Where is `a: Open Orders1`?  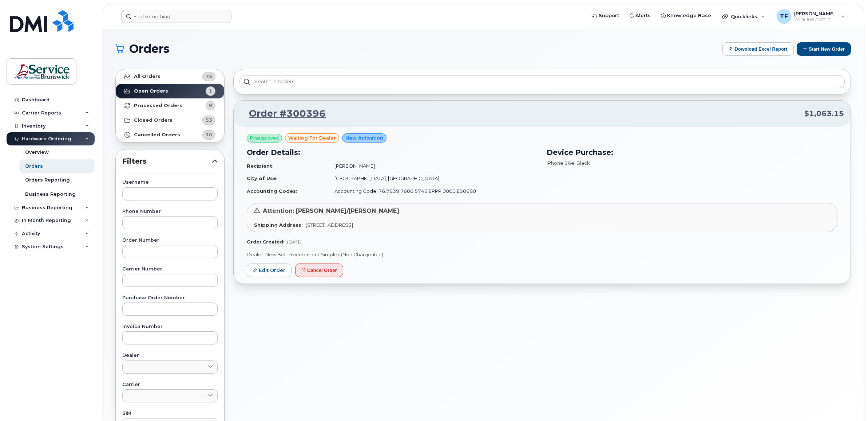
a: Open Orders1 is located at coordinates (170, 91).